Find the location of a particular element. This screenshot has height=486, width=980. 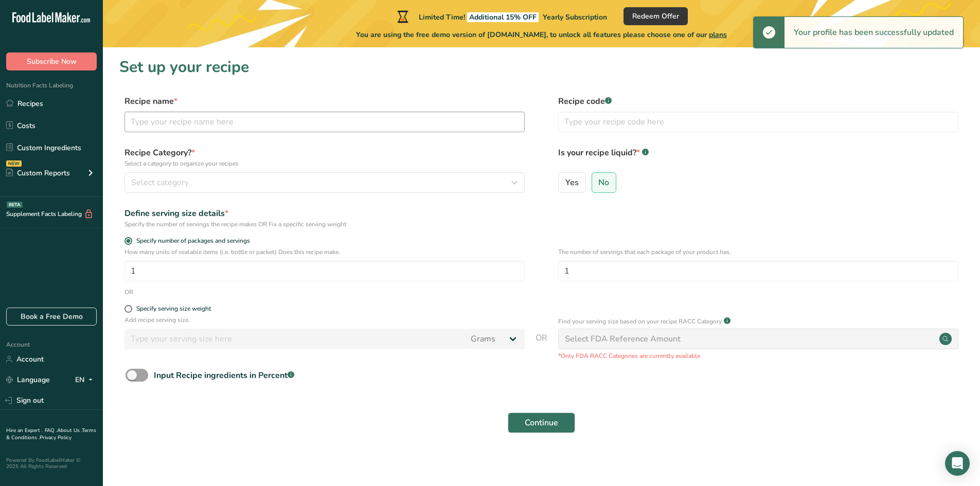

div: BETA is located at coordinates (15, 205).